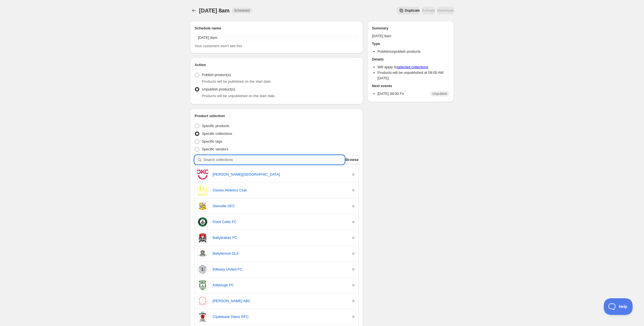 This screenshot has height=326, width=644. Describe the element at coordinates (279, 317) in the screenshot. I see `a: Clydebank Titans RFC` at that location.